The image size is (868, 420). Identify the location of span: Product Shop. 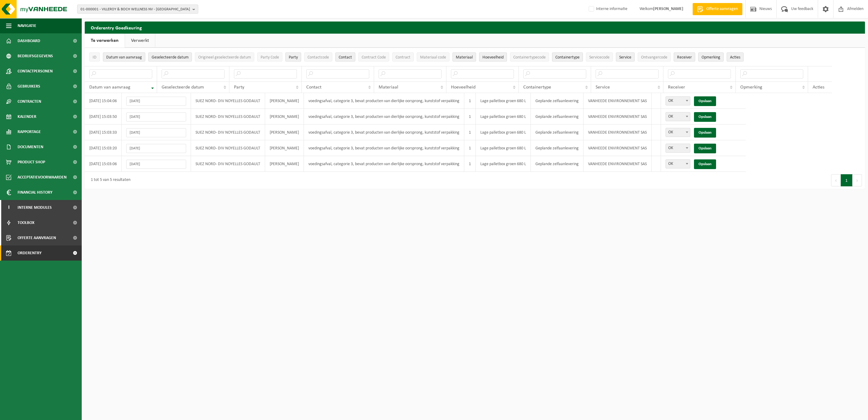
(31, 162).